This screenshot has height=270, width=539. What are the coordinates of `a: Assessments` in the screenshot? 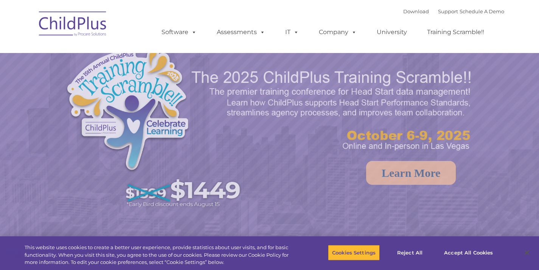 It's located at (241, 32).